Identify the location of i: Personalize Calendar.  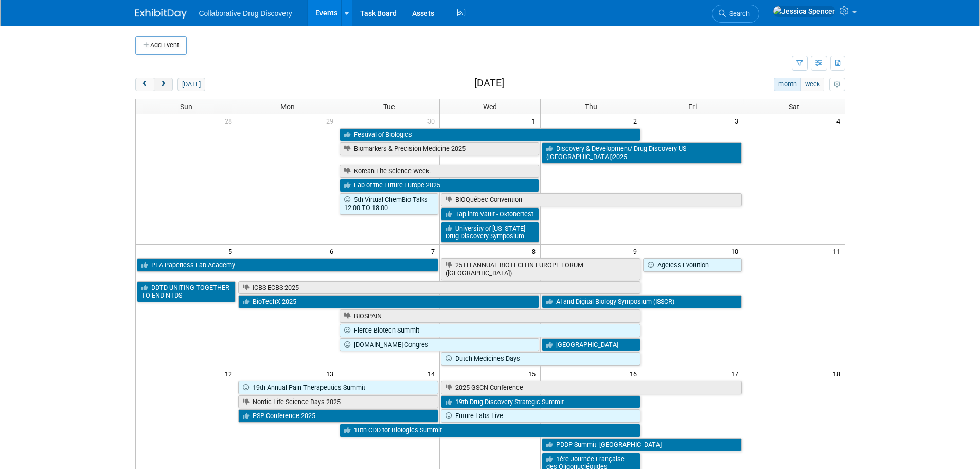
(837, 84).